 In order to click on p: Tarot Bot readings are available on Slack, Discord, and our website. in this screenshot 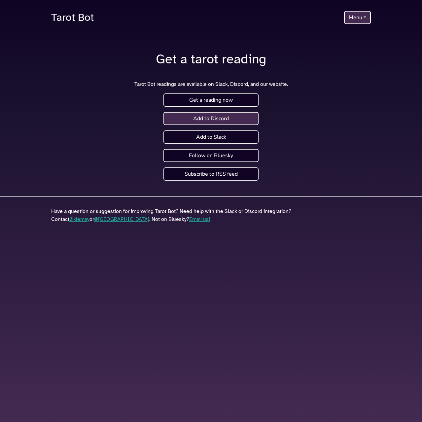, I will do `click(211, 84)`.